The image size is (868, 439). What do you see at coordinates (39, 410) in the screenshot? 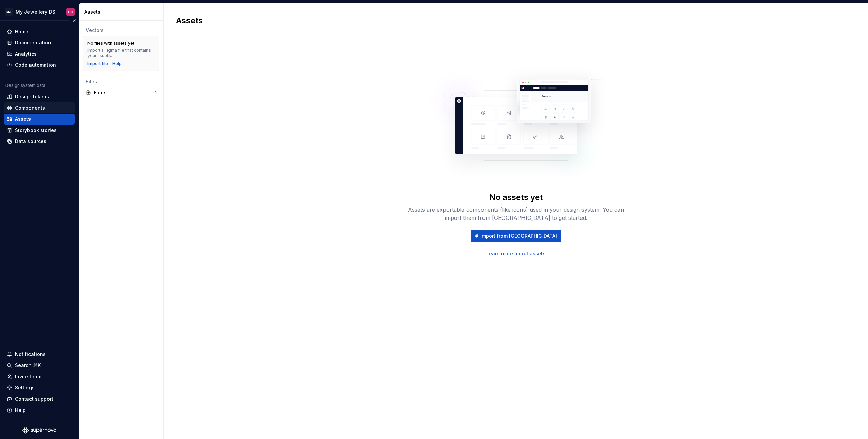
I see `button: Help` at bounding box center [39, 410].